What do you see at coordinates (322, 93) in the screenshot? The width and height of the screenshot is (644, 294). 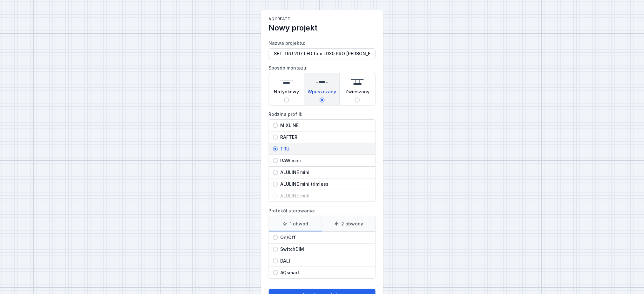 I see `span: Wpuszczany` at bounding box center [322, 93].